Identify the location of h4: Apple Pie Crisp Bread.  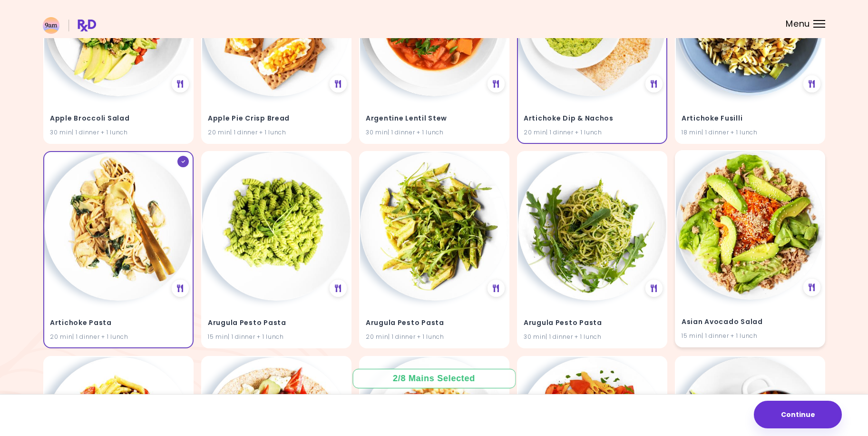
(276, 118).